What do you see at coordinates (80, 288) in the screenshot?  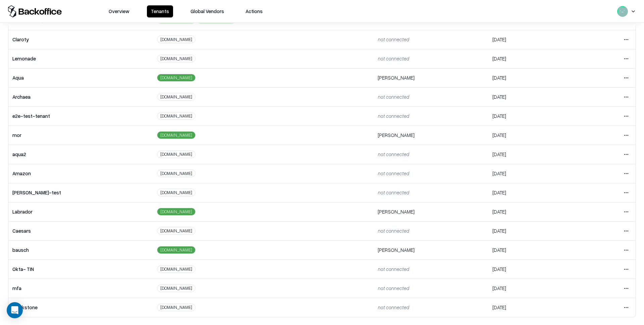 I see `td: mfa` at bounding box center [80, 288].